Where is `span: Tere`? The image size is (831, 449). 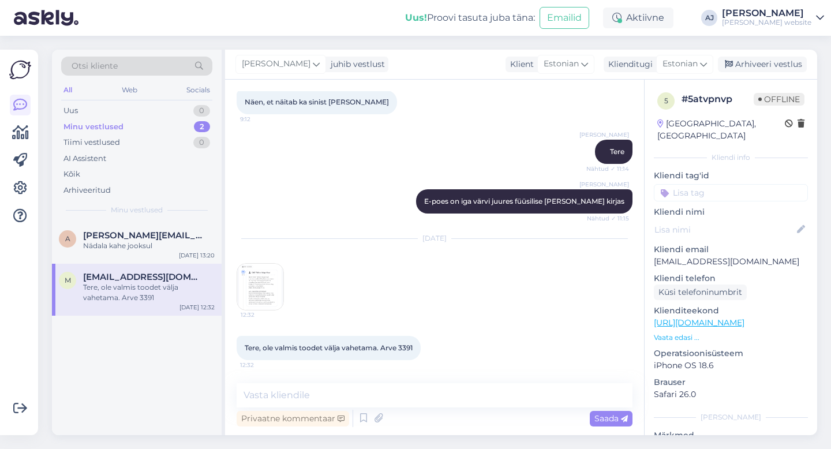 span: Tere is located at coordinates (617, 151).